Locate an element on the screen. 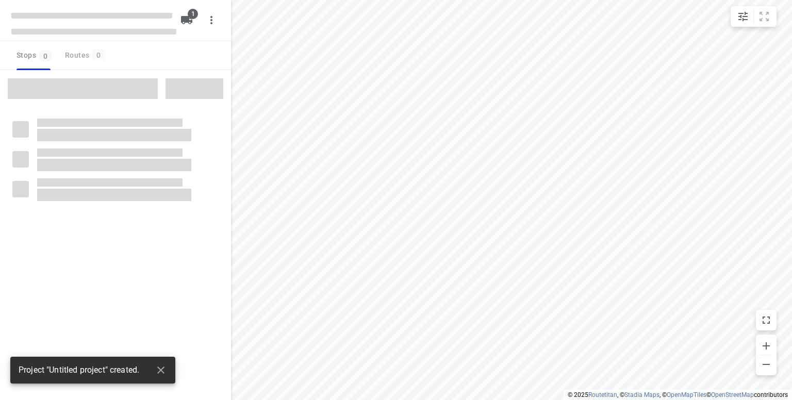 The image size is (792, 400). a: Stadia Maps is located at coordinates (642, 395).